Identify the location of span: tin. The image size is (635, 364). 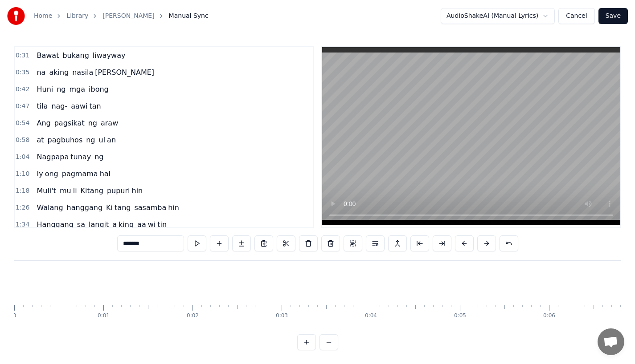
(162, 224).